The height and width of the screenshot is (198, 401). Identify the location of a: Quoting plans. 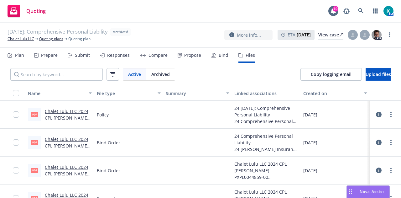
(51, 39).